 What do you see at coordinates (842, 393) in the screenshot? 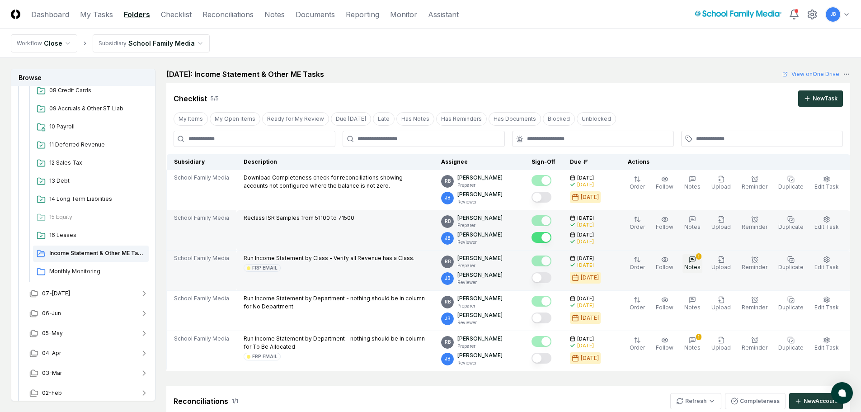
I see `button: atlas-launcher` at bounding box center [842, 393].